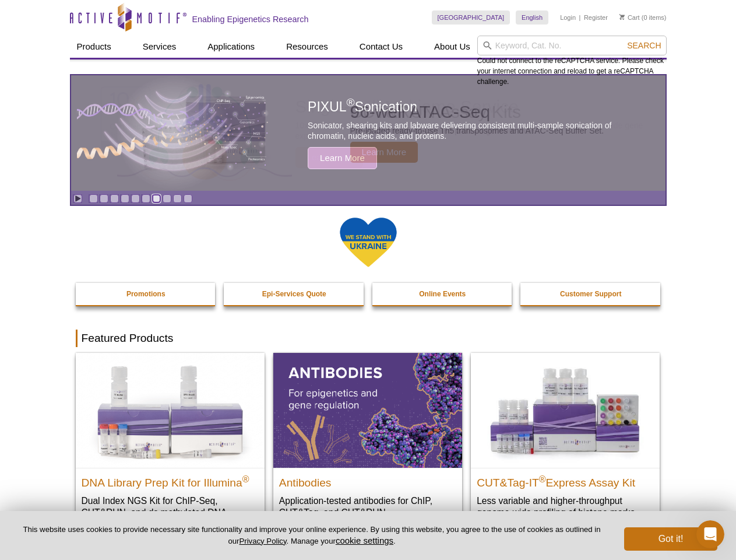 Image resolution: width=736 pixels, height=560 pixels. Describe the element at coordinates (565, 506) in the screenshot. I see `p: Less variable and higher-throughput genome-wide profiling of histone marks​.` at that location.